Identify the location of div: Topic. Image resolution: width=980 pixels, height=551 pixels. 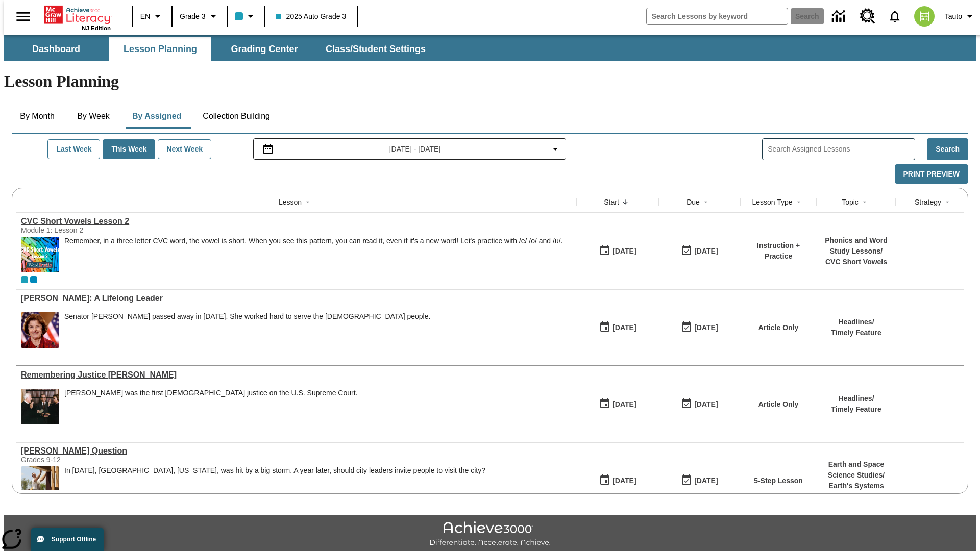
(850, 202).